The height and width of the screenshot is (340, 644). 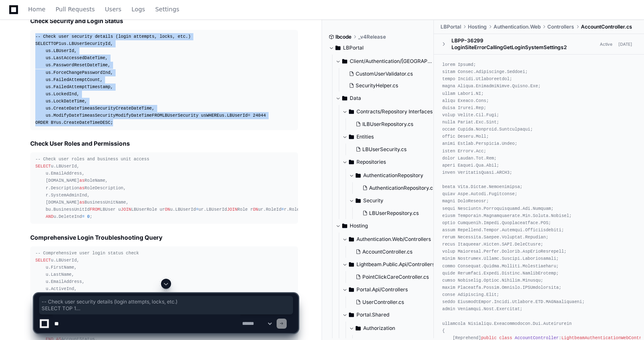 I want to click on span: 0, so click(x=89, y=217).